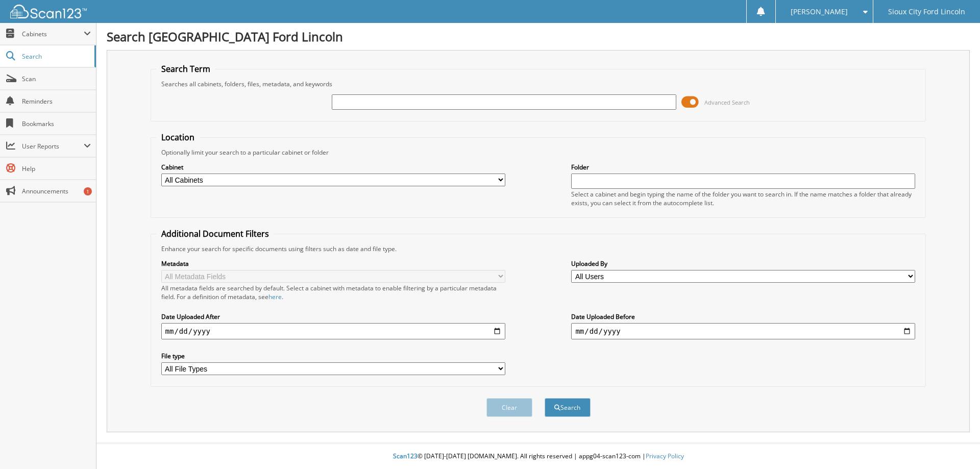 This screenshot has height=469, width=980. Describe the element at coordinates (178, 138) in the screenshot. I see `legend: Location` at that location.